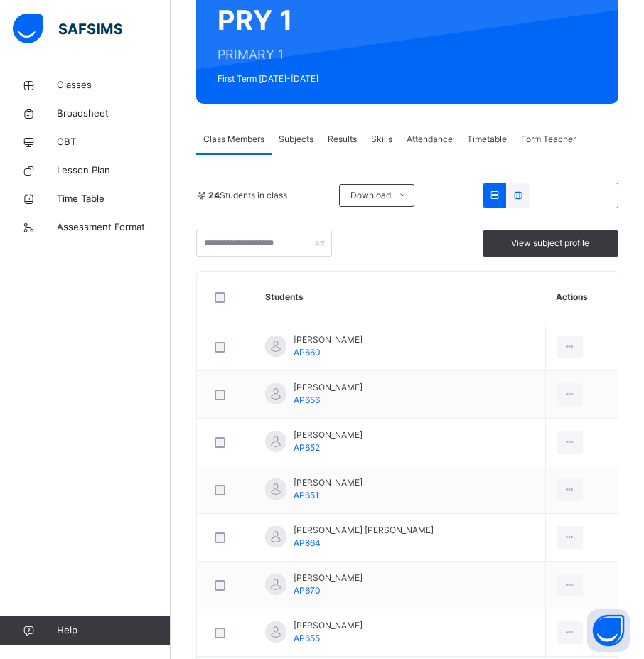 This screenshot has width=644, height=659. What do you see at coordinates (548, 139) in the screenshot?
I see `span: Form Teacher` at bounding box center [548, 139].